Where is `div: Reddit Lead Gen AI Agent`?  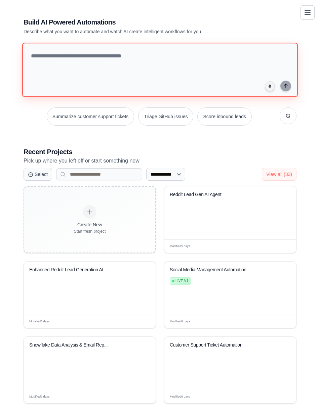 div: Reddit Lead Gen AI Agent is located at coordinates (225, 195).